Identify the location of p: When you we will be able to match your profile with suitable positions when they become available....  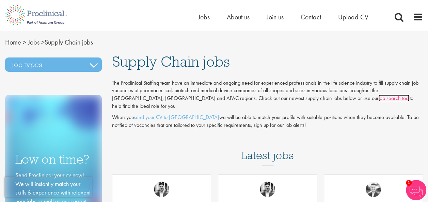
(267, 122).